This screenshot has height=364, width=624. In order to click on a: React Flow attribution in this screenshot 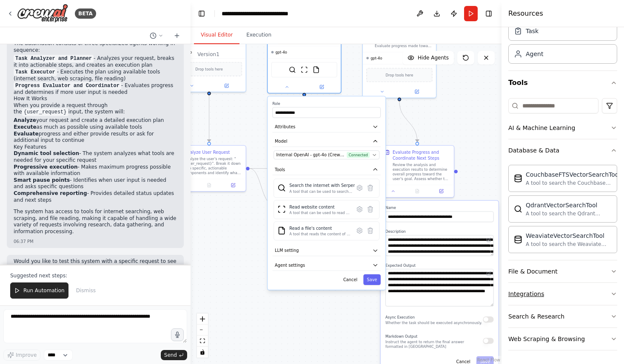, I will do `click(489, 360)`.